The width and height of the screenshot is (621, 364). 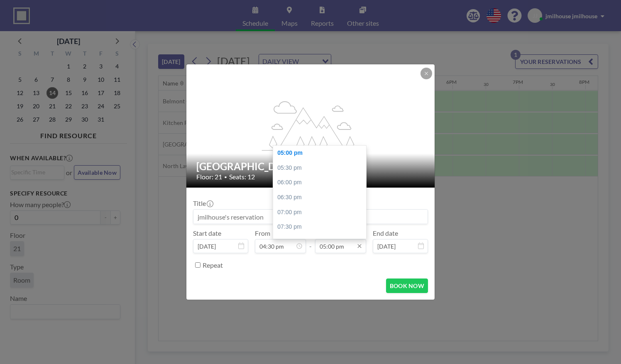 What do you see at coordinates (322, 183) in the screenshot?
I see `div: 06:00 pm` at bounding box center [322, 183].